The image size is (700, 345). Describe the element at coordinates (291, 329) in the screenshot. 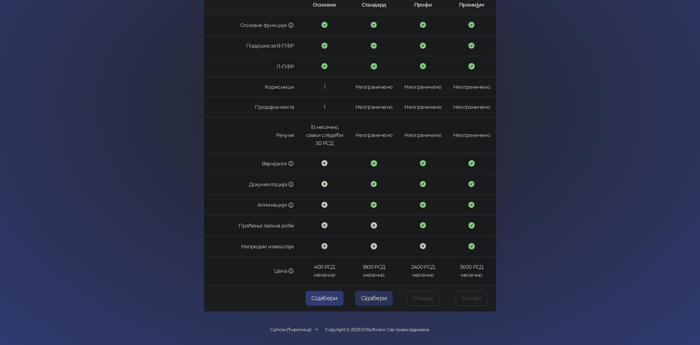

I see `div: Српски (Ћирилица)` at that location.